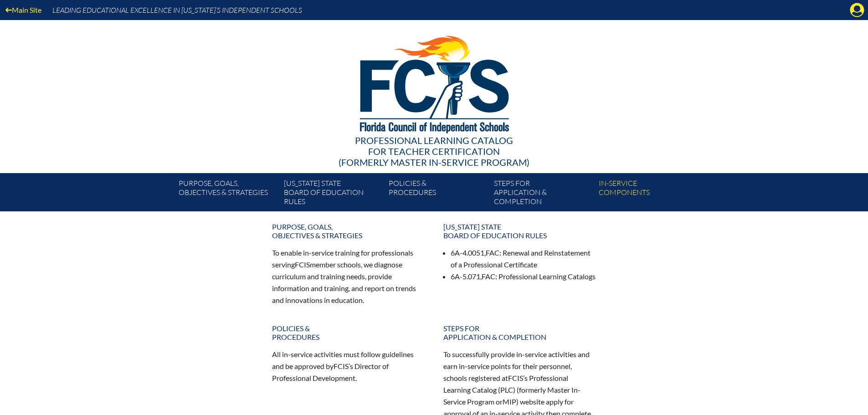 The image size is (868, 415). What do you see at coordinates (647, 194) in the screenshot?
I see `a: In-servicecomponents` at bounding box center [647, 194].